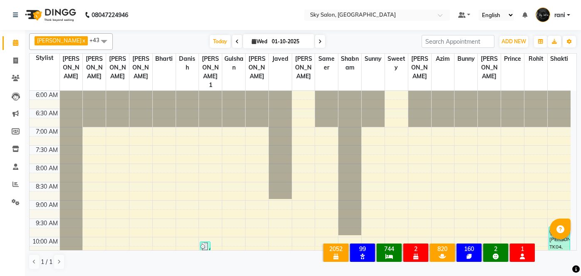 The height and width of the screenshot is (276, 581). Describe the element at coordinates (47, 262) in the screenshot. I see `span: 1 / 1` at that location.